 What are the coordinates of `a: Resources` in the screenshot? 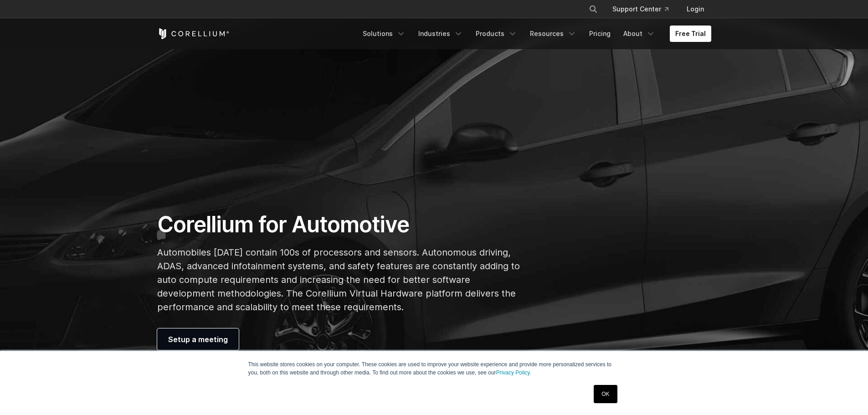 It's located at (553, 33).